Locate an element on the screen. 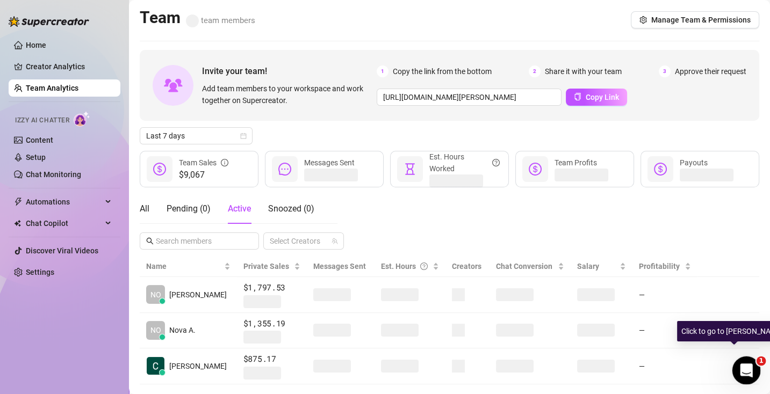  h2: Team is located at coordinates (197, 18).